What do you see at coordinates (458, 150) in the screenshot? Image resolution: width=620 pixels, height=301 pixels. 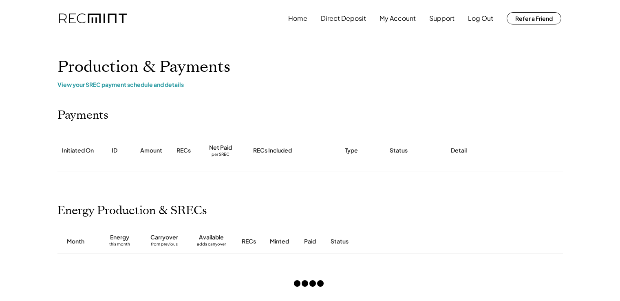 I see `div: Detail` at bounding box center [458, 150].